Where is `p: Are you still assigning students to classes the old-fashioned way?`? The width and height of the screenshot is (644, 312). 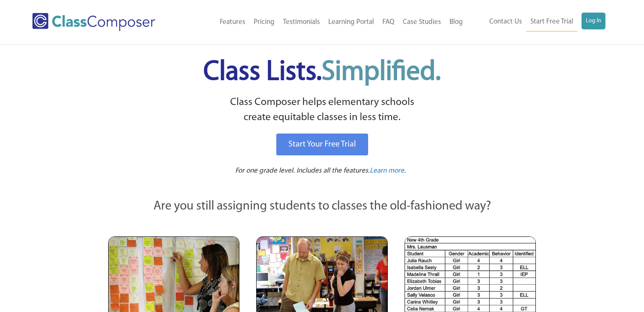
p: Are you still assigning students to classes the old-fashioned way? is located at coordinates (322, 206).